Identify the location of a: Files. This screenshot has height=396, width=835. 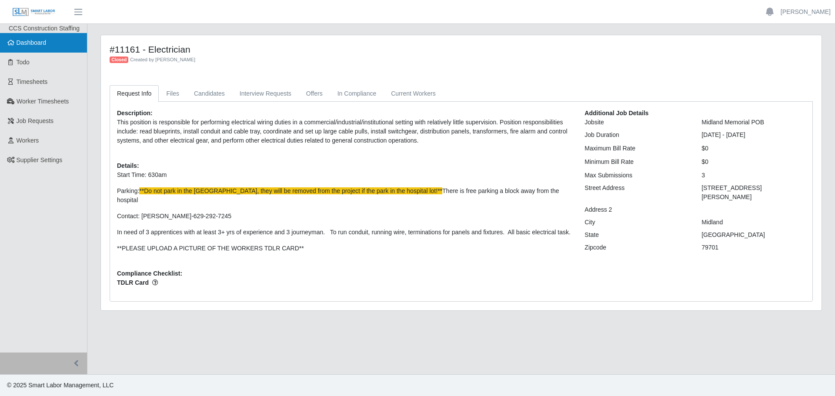
(173, 94).